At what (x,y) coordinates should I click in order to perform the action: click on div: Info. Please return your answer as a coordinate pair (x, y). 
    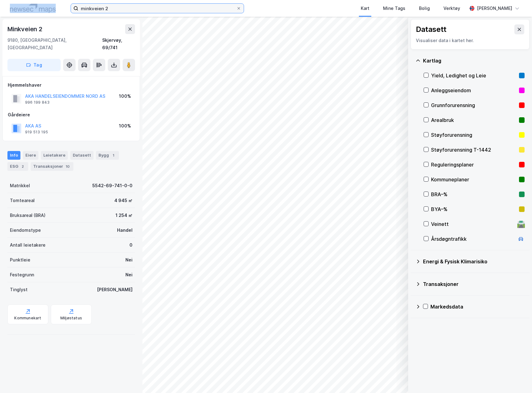
    Looking at the image, I should click on (14, 155).